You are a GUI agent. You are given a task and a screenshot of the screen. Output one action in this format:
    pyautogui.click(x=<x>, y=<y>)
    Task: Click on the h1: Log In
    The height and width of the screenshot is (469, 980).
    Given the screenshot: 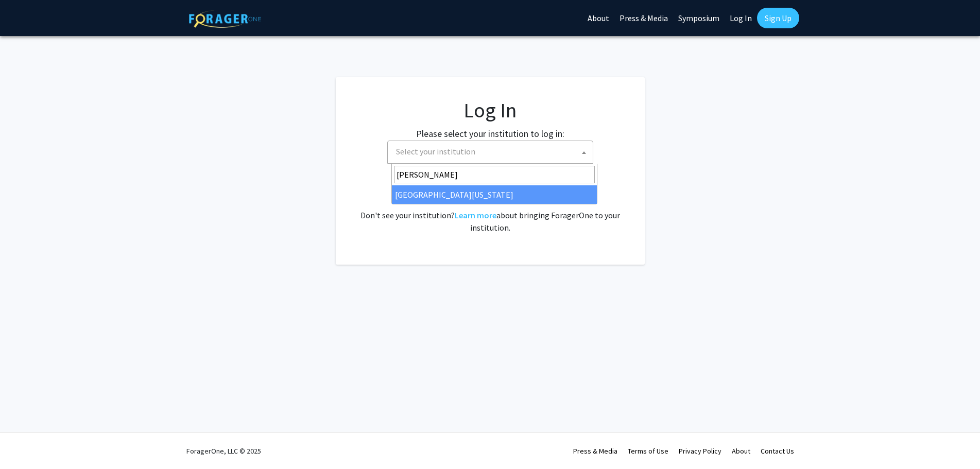 What is the action you would take?
    pyautogui.click(x=490, y=110)
    